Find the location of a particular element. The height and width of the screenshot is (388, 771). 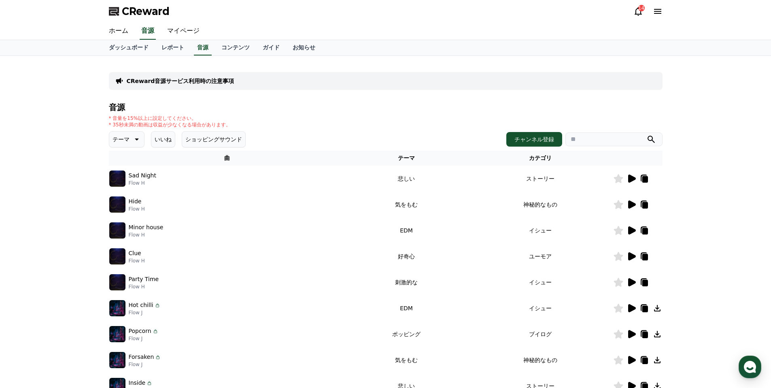

span: Messages is located at coordinates (79, 272).